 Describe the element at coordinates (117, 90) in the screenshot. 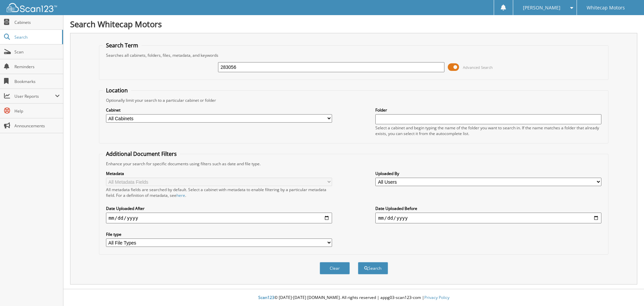

I see `legend: Location` at that location.